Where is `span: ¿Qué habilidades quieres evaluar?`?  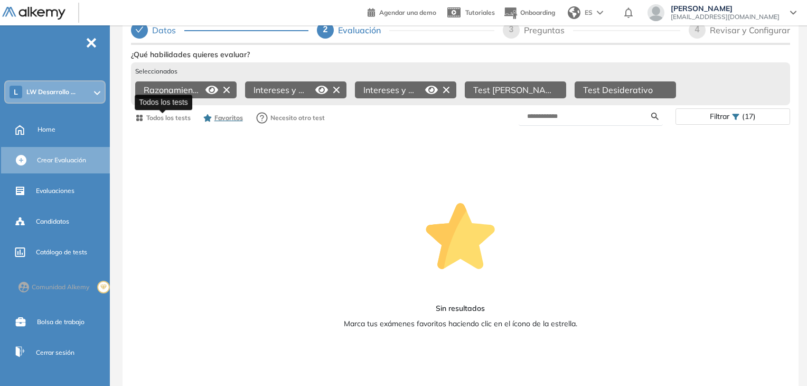
span: ¿Qué habilidades quieres evaluar? is located at coordinates (190, 54).